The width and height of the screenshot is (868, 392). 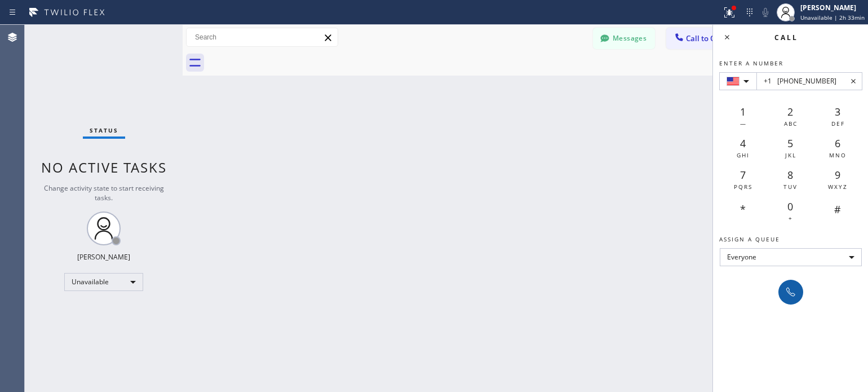 I want to click on span: TUV, so click(x=790, y=187).